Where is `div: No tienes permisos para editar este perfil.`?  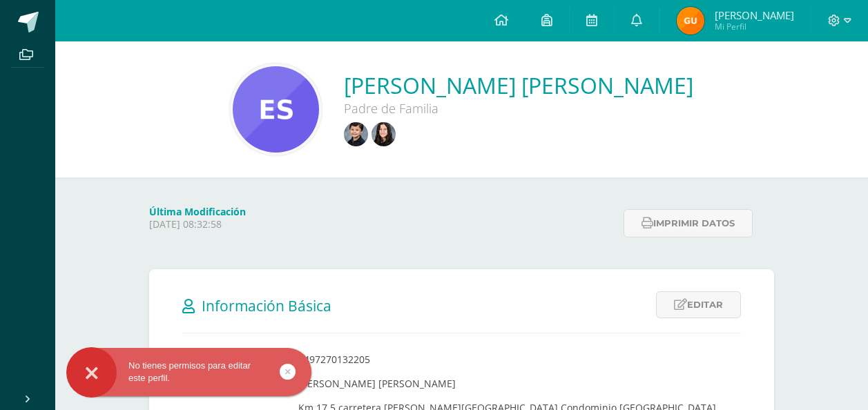 div: No tienes permisos para editar este perfil. is located at coordinates (188, 372).